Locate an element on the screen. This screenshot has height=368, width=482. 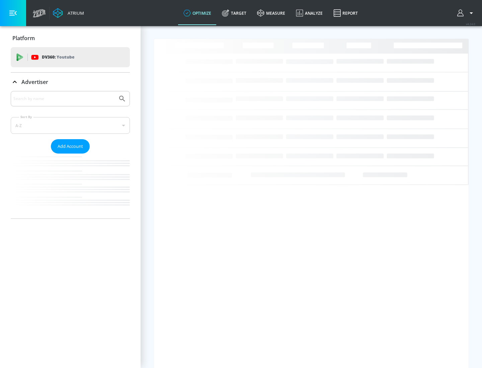
input: Search by name is located at coordinates (64, 99).